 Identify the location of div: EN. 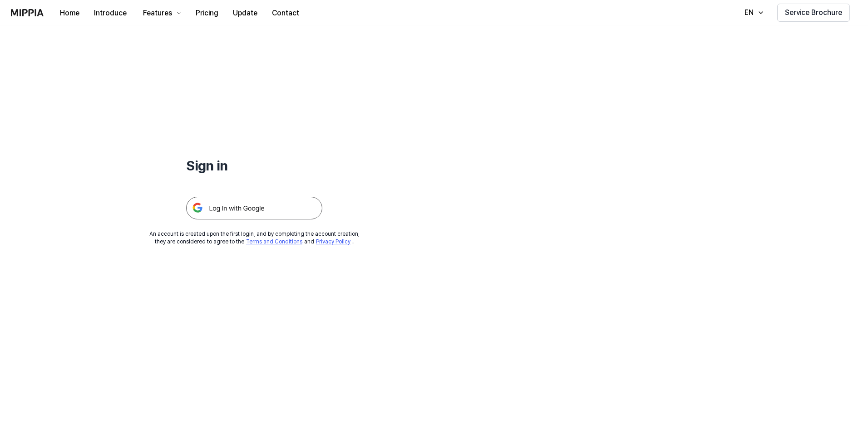
(749, 13).